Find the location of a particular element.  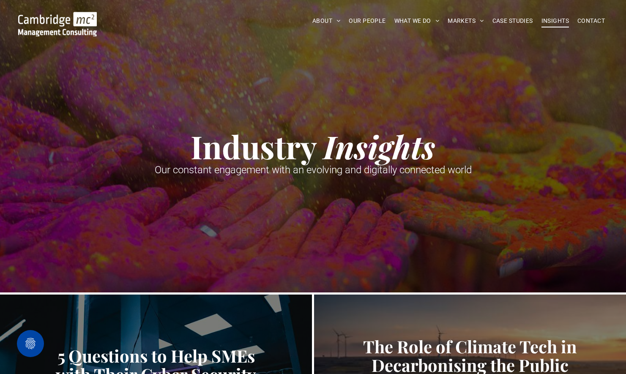

a: Your Business Transformed | Cambridge Management Consulting is located at coordinates (57, 17).